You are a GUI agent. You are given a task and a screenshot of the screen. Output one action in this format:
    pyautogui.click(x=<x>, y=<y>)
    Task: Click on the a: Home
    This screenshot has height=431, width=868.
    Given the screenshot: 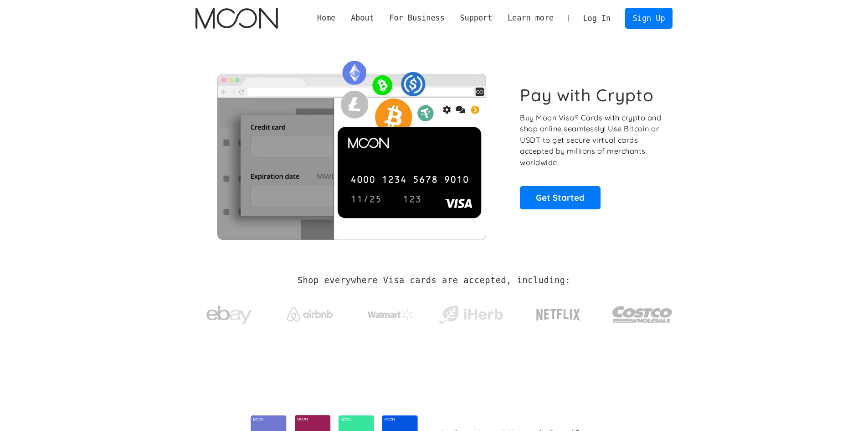 What is the action you would take?
    pyautogui.click(x=326, y=18)
    